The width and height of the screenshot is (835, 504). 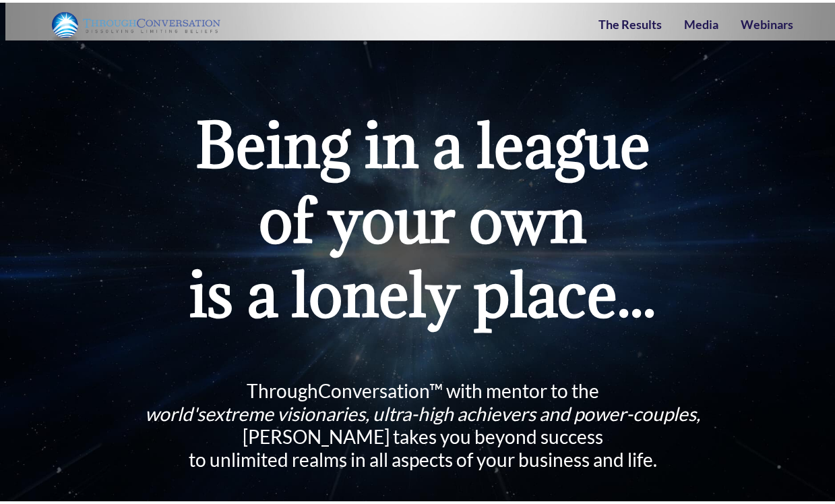 What do you see at coordinates (423, 217) in the screenshot?
I see `b: of your own` at bounding box center [423, 217].